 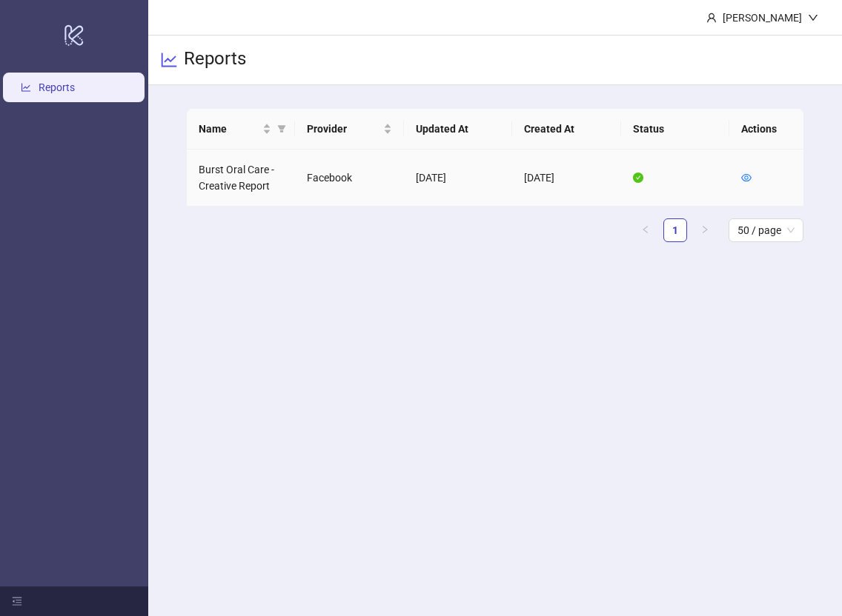 What do you see at coordinates (676, 230) in the screenshot?
I see `li: 1` at bounding box center [676, 230].